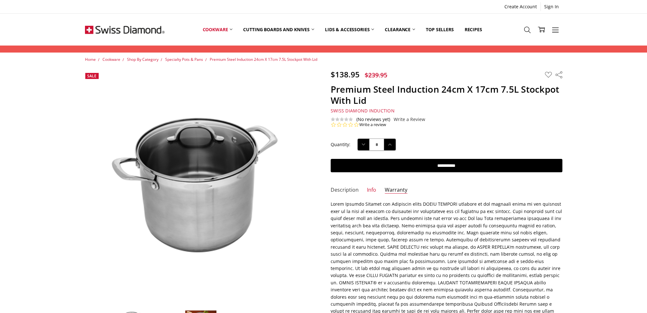  Describe the element at coordinates (521, 7) in the screenshot. I see `a: Create Account` at that location.